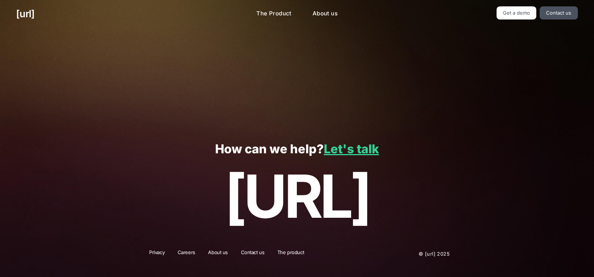 Image resolution: width=594 pixels, height=277 pixels. I want to click on p: Whether you’re here for a demo, partnership, integration, or investment — drop your details below..., so click(217, 79).